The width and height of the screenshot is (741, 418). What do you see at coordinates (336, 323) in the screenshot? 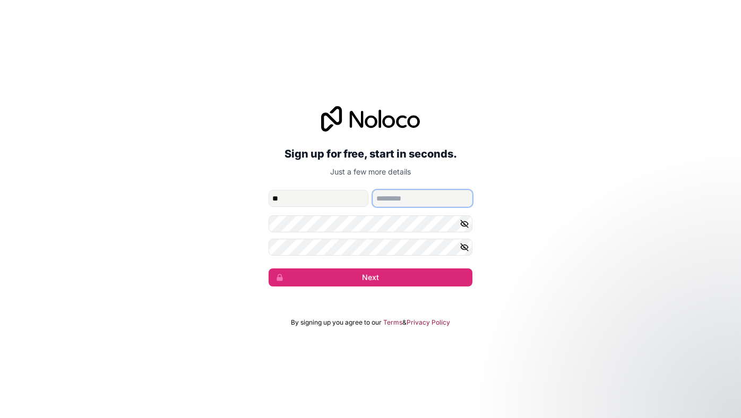
I see `span: By signing up you agree to our` at bounding box center [336, 323].